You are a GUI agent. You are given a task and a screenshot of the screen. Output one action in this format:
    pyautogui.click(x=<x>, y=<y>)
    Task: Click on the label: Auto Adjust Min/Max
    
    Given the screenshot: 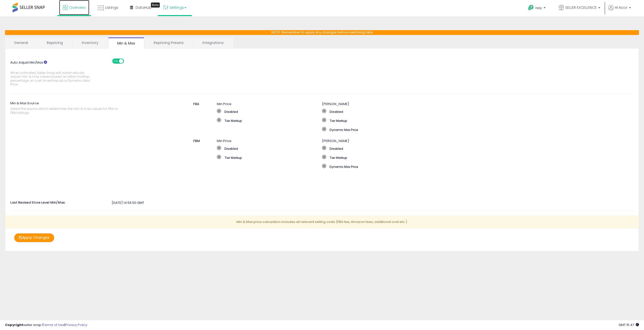 What is the action you would take?
    pyautogui.click(x=59, y=74)
    